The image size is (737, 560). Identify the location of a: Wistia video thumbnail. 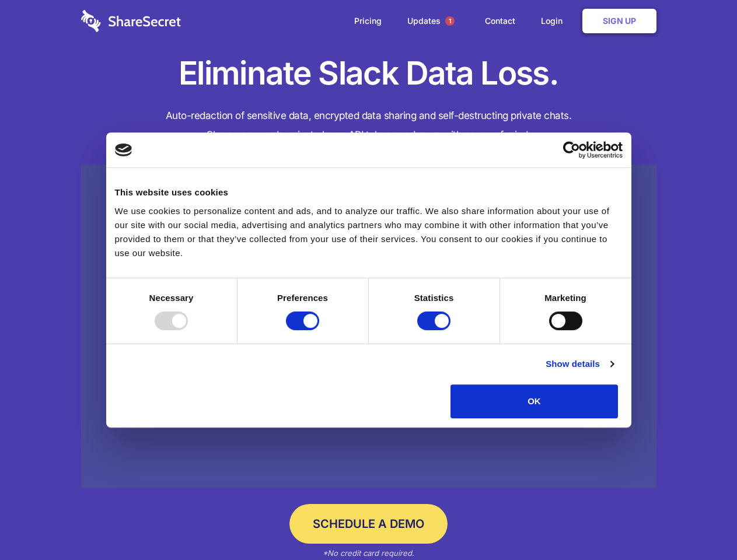
(368, 327).